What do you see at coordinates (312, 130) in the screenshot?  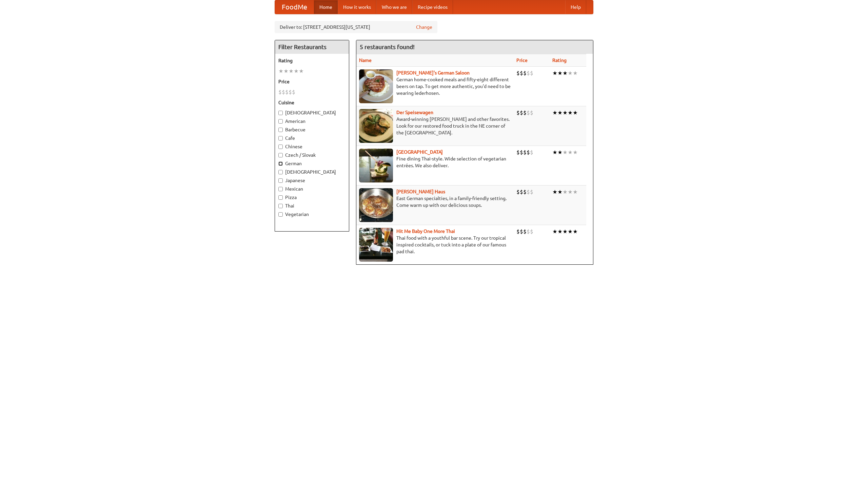 I see `label: Barbecue` at bounding box center [312, 130].